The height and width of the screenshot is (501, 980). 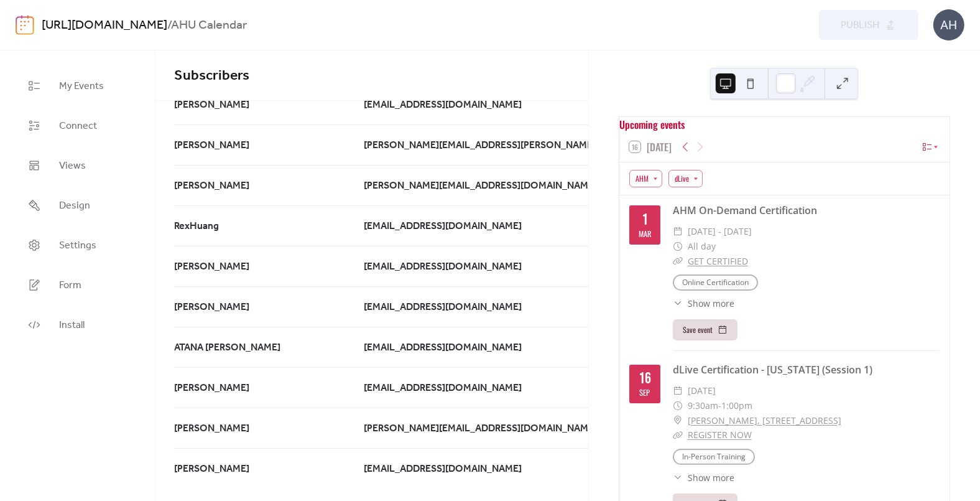 I want to click on span: Install, so click(x=72, y=326).